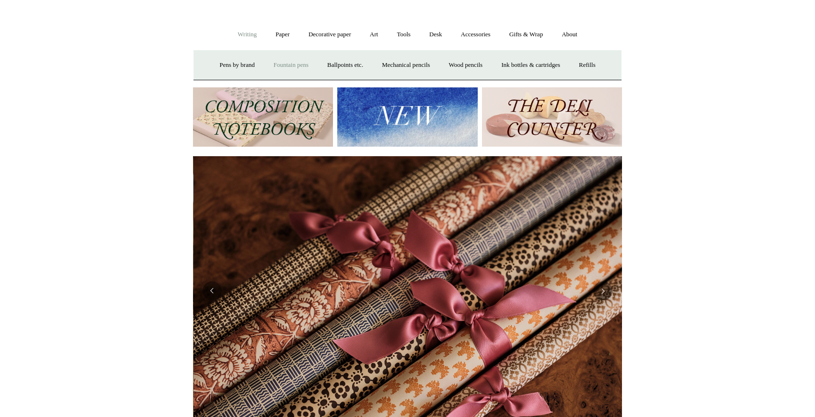 The width and height of the screenshot is (815, 417). Describe the element at coordinates (247, 34) in the screenshot. I see `a: Writing` at that location.